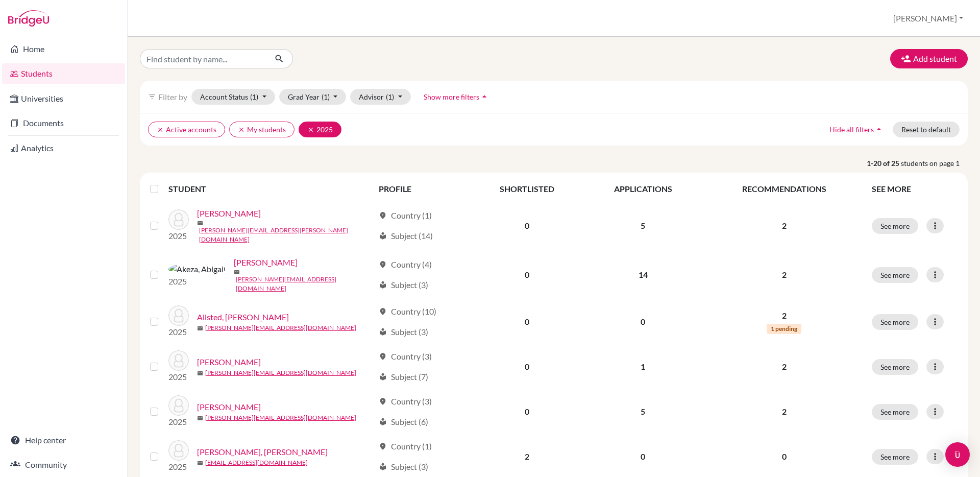 The image size is (980, 477). I want to click on th: RECOMMENDATIONS, so click(784, 189).